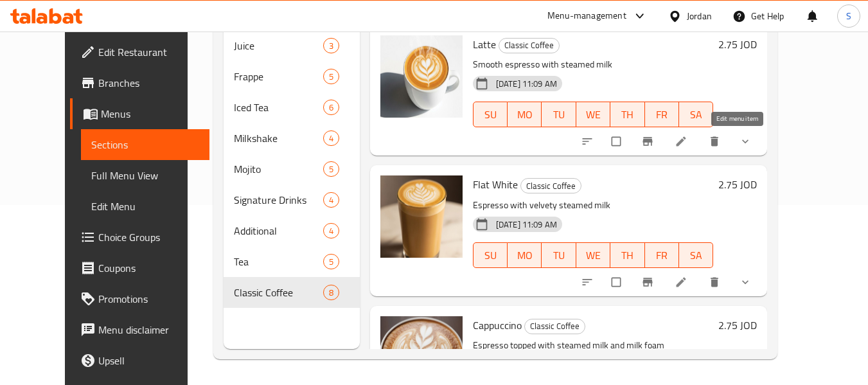 The height and width of the screenshot is (385, 868). I want to click on div: Tea, so click(279, 262).